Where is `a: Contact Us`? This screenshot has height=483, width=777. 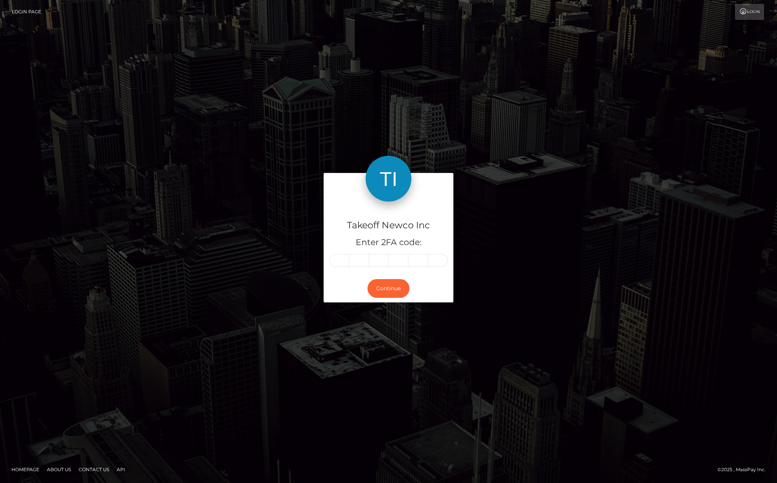 a: Contact Us is located at coordinates (94, 469).